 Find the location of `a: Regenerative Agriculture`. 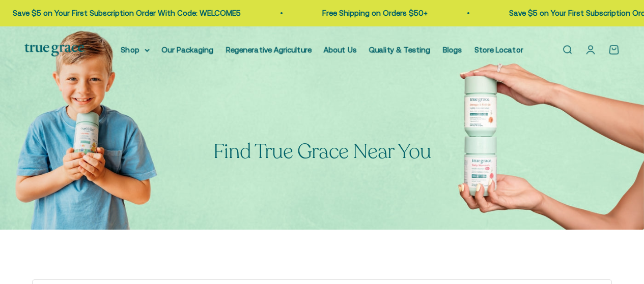

a: Regenerative Agriculture is located at coordinates (268, 49).